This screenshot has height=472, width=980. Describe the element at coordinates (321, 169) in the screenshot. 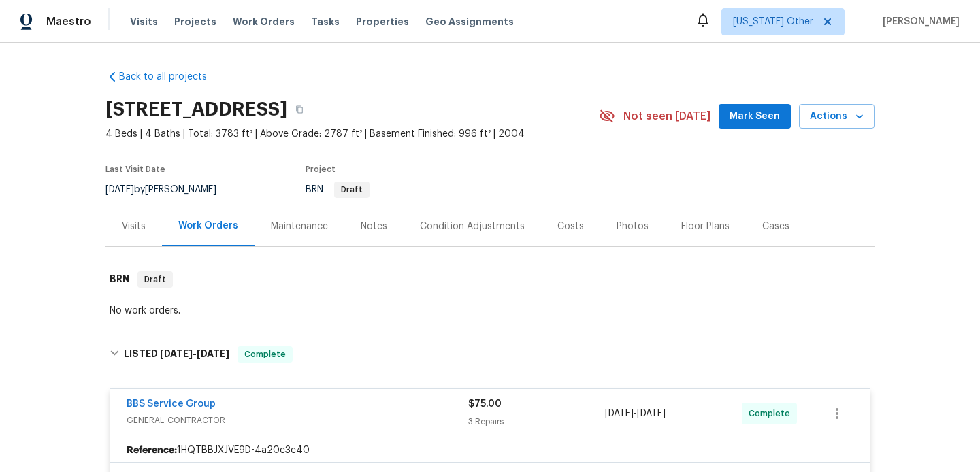

I see `span: Project` at that location.